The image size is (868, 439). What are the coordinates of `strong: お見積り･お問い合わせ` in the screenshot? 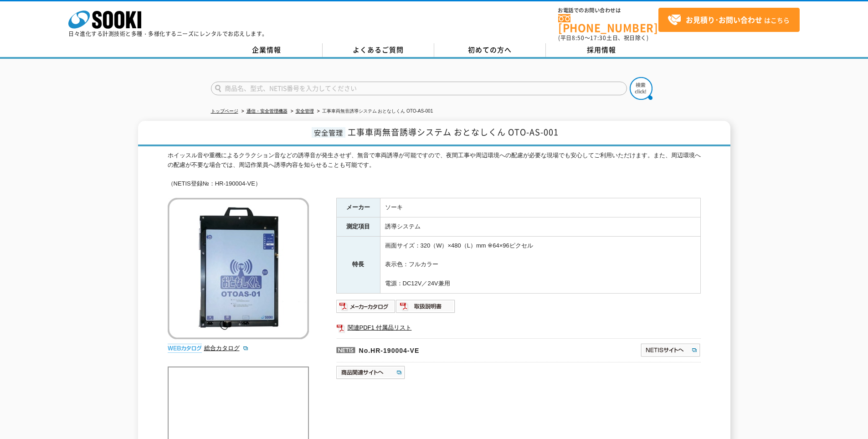 It's located at (724, 20).